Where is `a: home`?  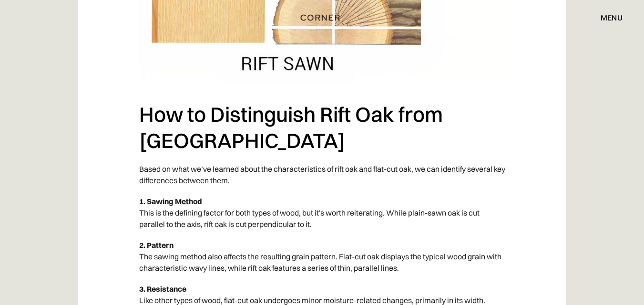
a: home is located at coordinates (322, 17).